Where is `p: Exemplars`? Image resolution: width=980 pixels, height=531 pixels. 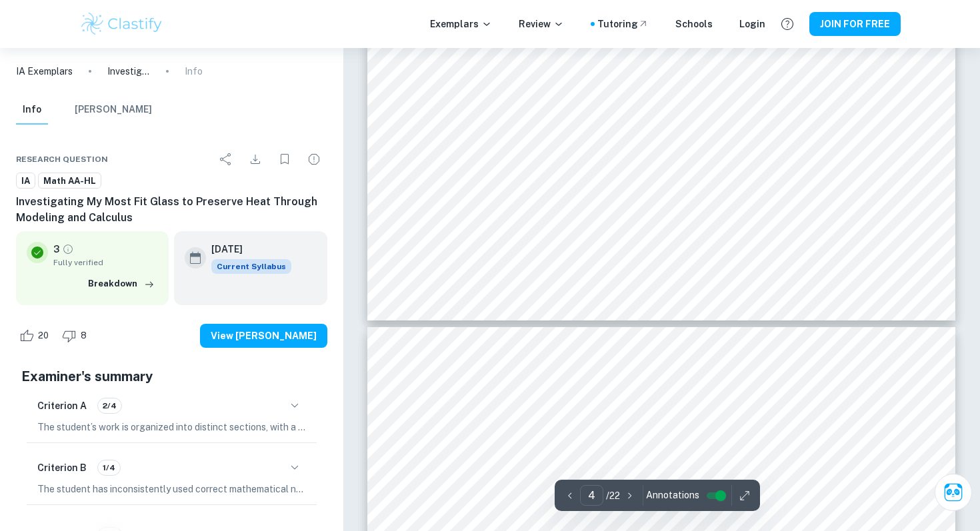 p: Exemplars is located at coordinates (460, 24).